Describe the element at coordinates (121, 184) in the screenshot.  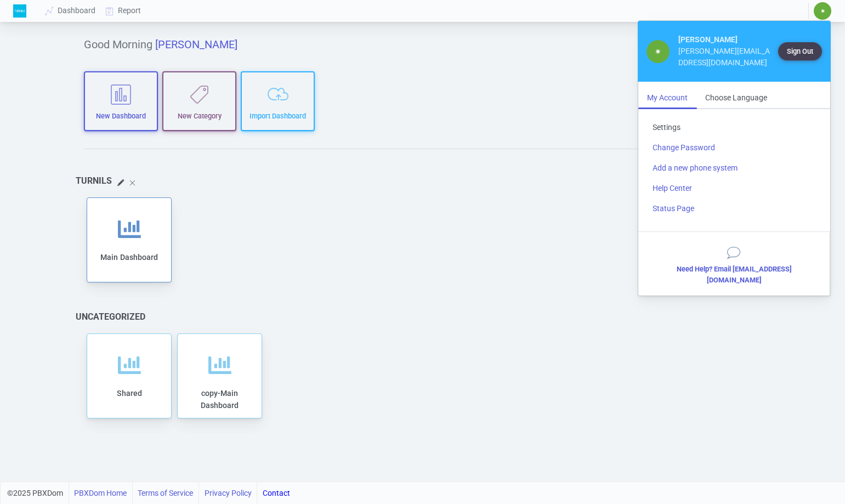
I see `i: Edit Category` at that location.